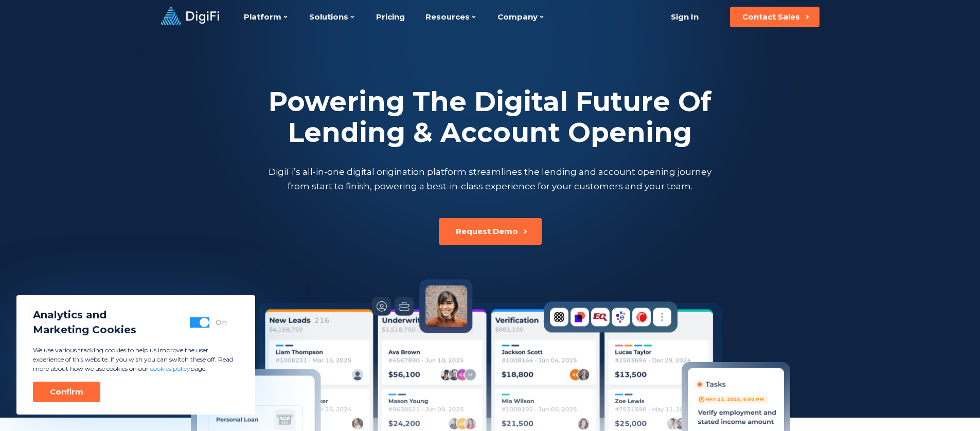  I want to click on span: Marketing Cookies, so click(84, 330).